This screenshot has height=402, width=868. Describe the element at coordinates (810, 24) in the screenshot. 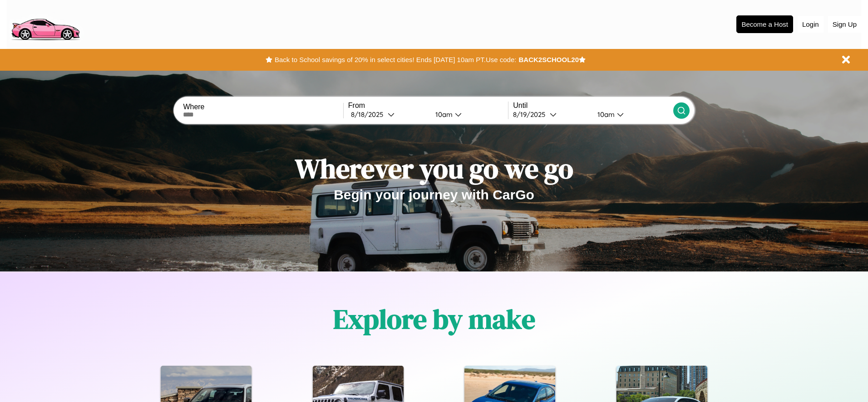

I see `button: Login` at that location.